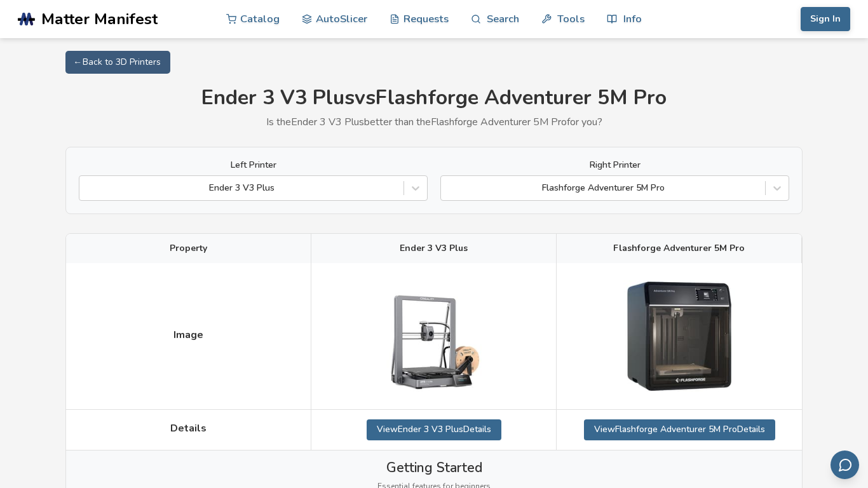 The height and width of the screenshot is (488, 868). What do you see at coordinates (449, 188) in the screenshot?
I see `input: Flashforge Adventurer 5M Pro` at bounding box center [449, 188].